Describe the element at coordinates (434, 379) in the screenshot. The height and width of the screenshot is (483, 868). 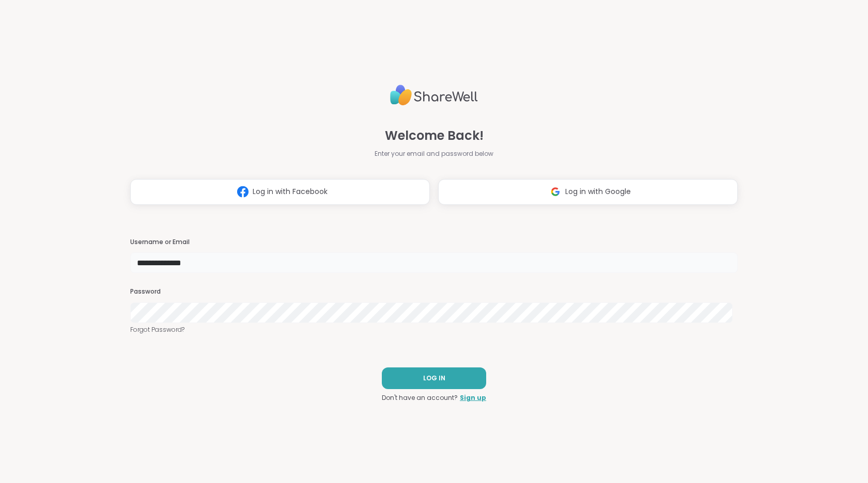
I see `span: LOG IN` at that location.